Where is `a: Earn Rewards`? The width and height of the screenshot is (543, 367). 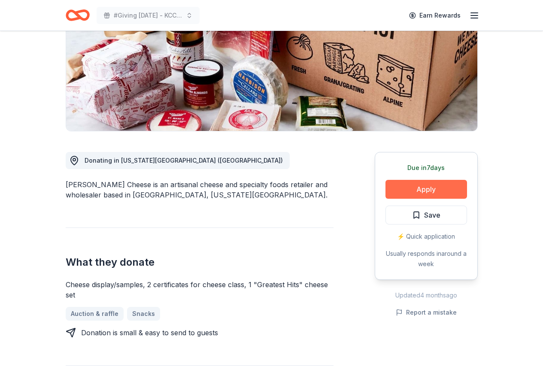 a: Earn Rewards is located at coordinates (434, 15).